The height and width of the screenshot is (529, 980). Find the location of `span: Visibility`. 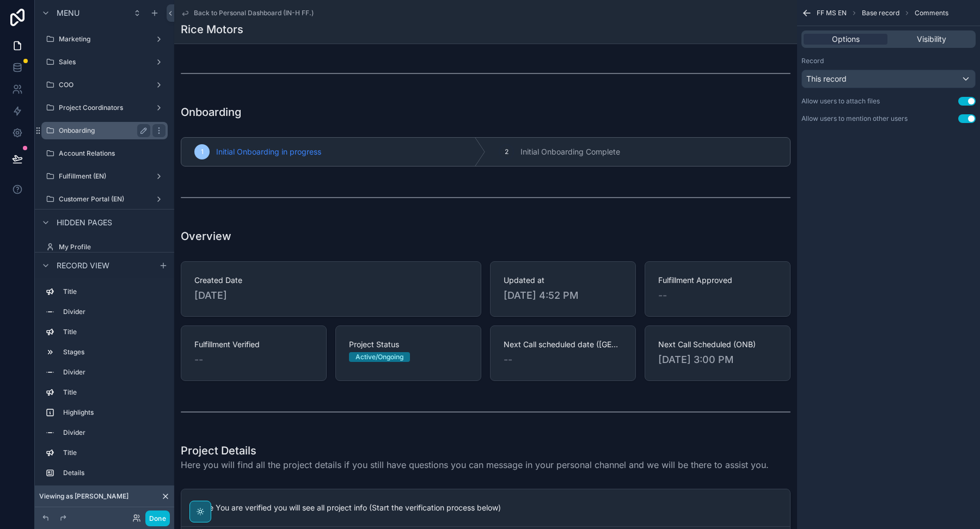

span: Visibility is located at coordinates (931, 39).